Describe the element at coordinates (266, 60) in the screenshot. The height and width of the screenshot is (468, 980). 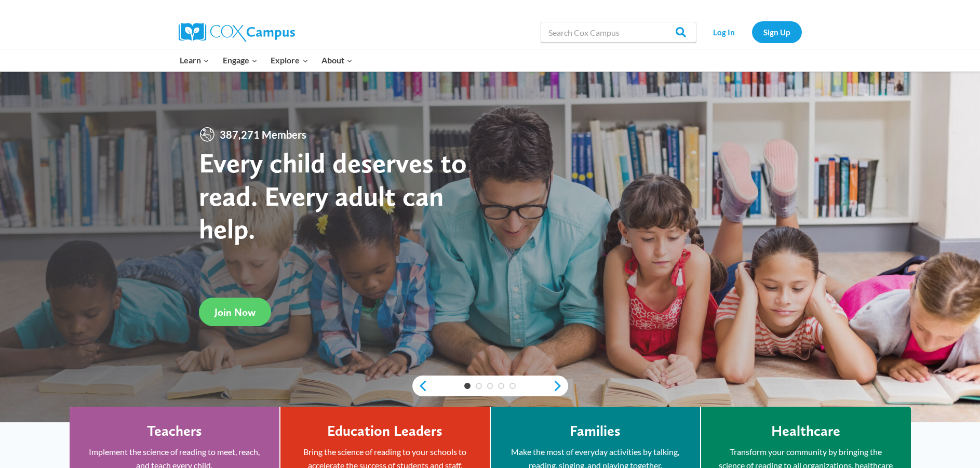
I see `nav: Primary Navigation` at that location.